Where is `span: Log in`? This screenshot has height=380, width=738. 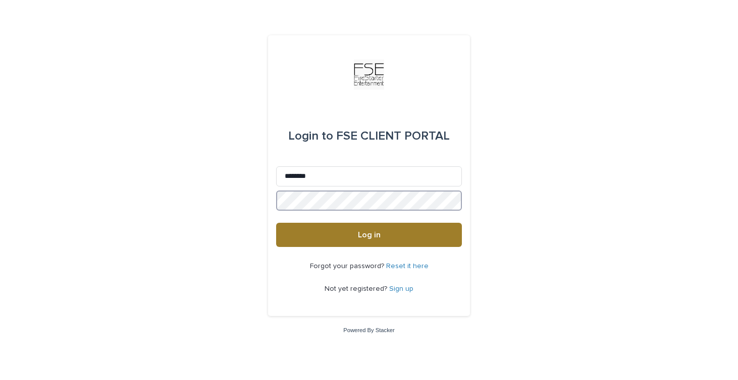 span: Log in is located at coordinates (369, 235).